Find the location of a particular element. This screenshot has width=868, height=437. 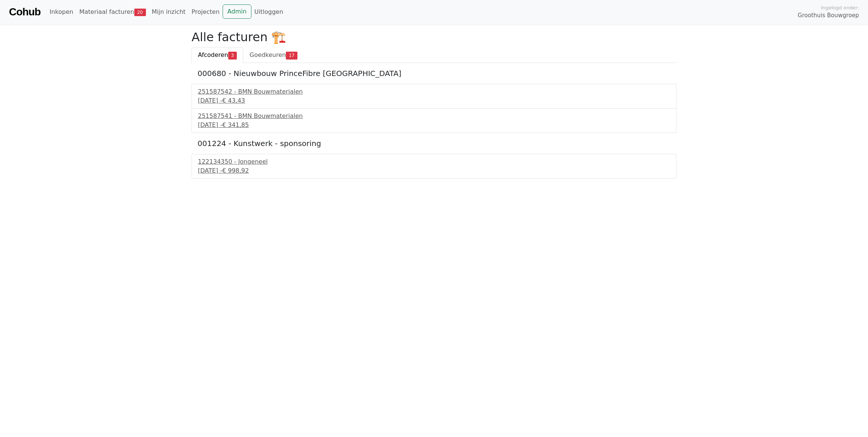

span: € 998,92 is located at coordinates (235, 170).